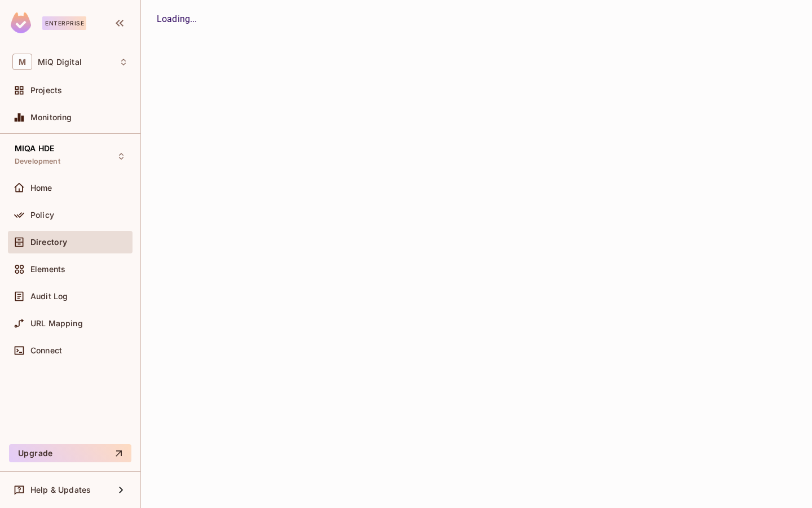  What do you see at coordinates (56, 323) in the screenshot?
I see `span: URL Mapping` at bounding box center [56, 323].